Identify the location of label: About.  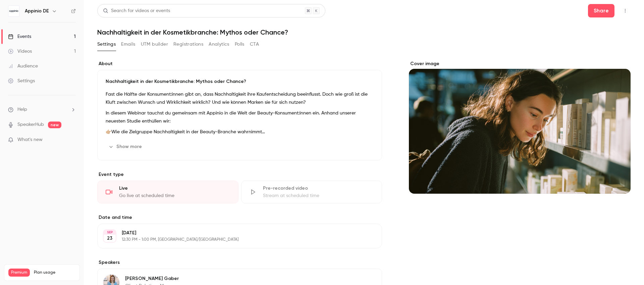
(239, 64).